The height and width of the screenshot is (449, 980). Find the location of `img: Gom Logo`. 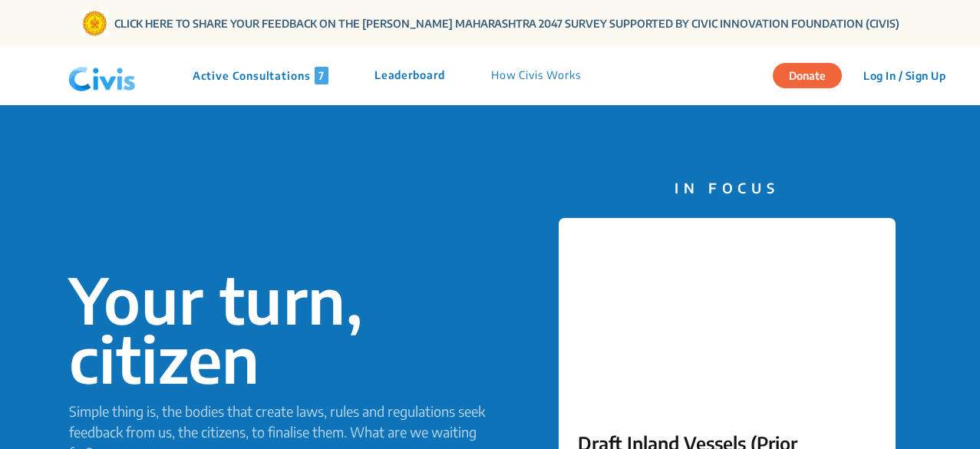

img: Gom Logo is located at coordinates (94, 23).